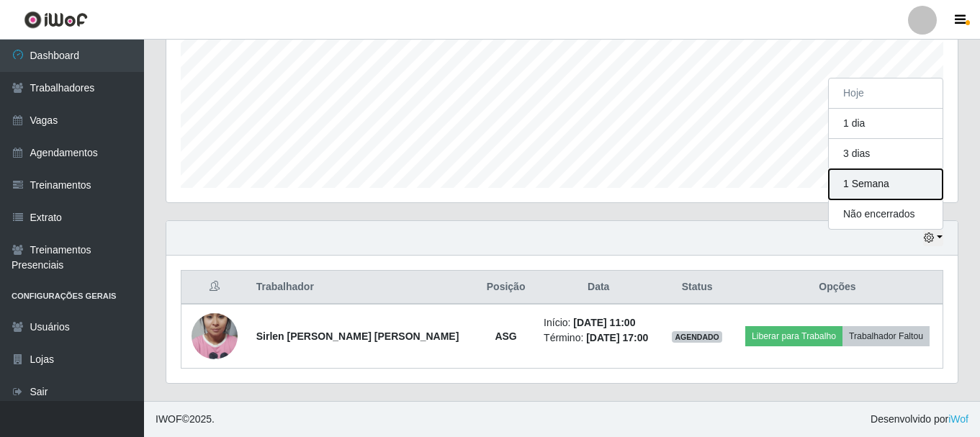 The width and height of the screenshot is (980, 437). I want to click on img: 1724535532655.jpeg, so click(215, 336).